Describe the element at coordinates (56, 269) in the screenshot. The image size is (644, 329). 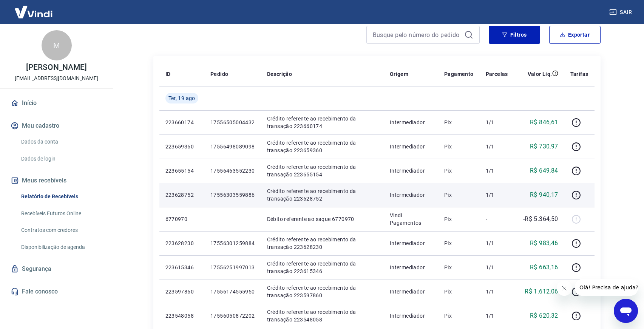
I see `a: Segurança` at that location.